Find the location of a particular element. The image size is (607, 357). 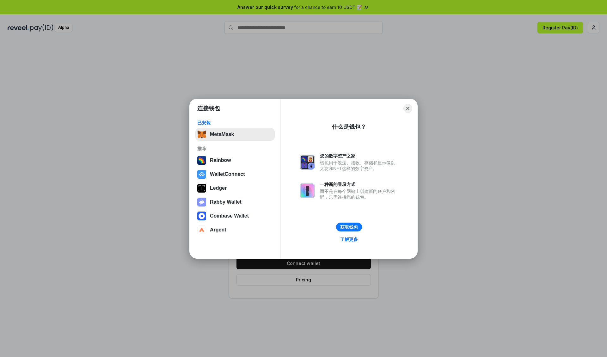

img: svg+xml,%3Csvg%20width%3D%22120%22%20height%3D%22120%22%20viewBox%3D%220%200%20120%20120%22%20fil... is located at coordinates (202, 160).